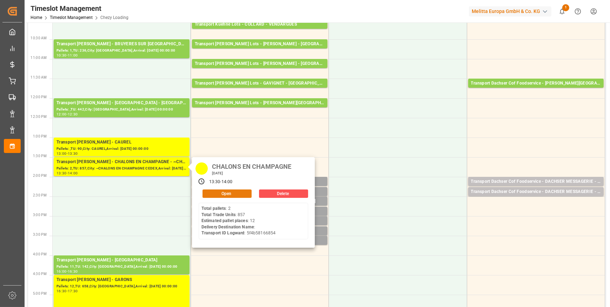 This screenshot has width=610, height=307. Describe the element at coordinates (228, 227) in the screenshot. I see `b: Delivery Destination Name` at that location.